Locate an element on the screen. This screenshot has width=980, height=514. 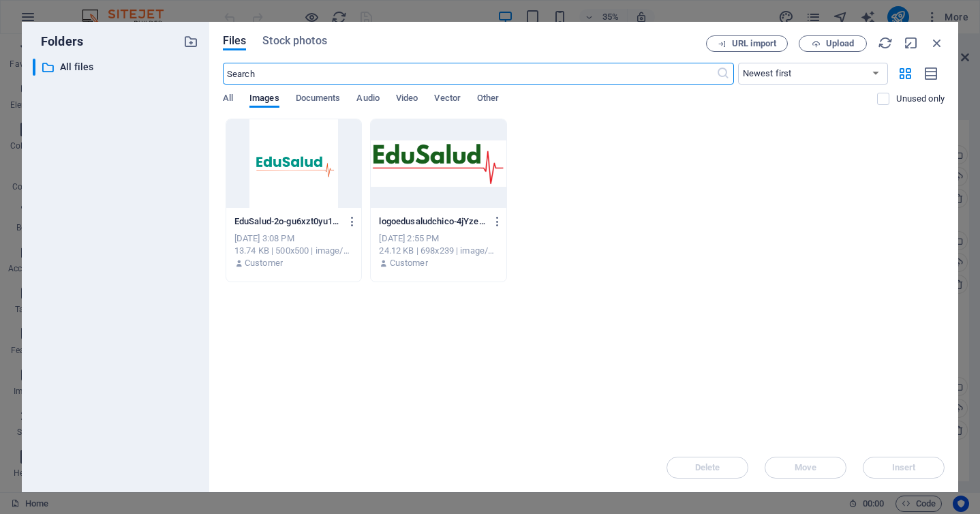
p: Displays only files that are not in use on the website. Files added during this session can still... is located at coordinates (920, 99).